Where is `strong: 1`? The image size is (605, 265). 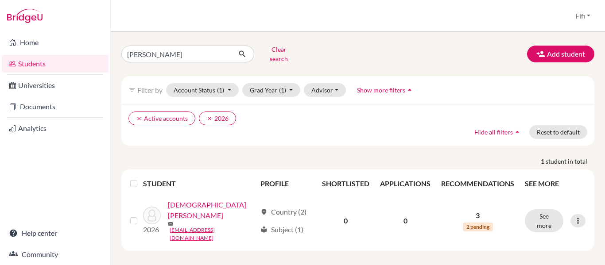 strong: 1 is located at coordinates (543, 161).